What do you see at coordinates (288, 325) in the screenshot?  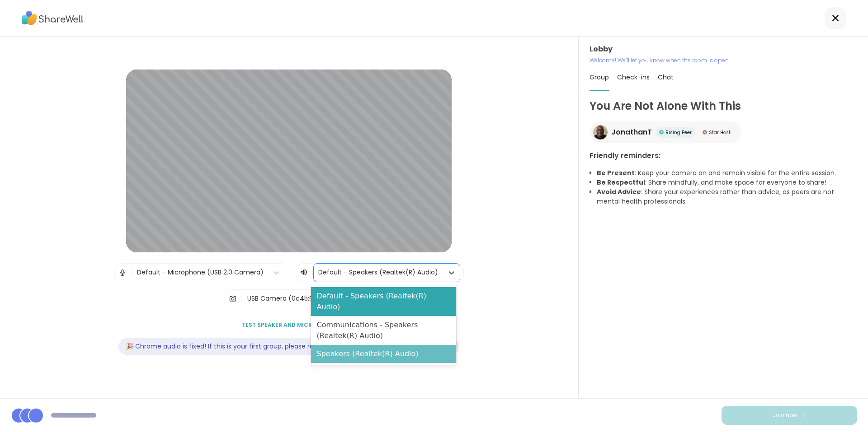 I see `button: Test speaker and microphone` at bounding box center [288, 325].